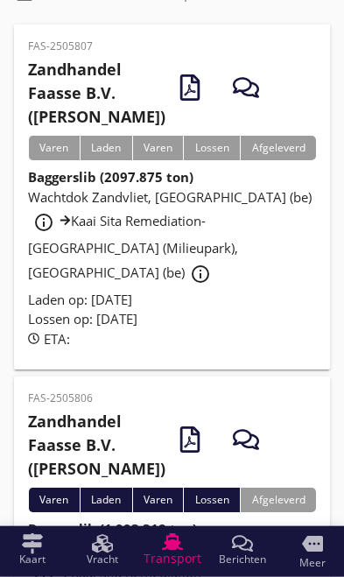  Describe the element at coordinates (312, 543) in the screenshot. I see `i: more` at that location.